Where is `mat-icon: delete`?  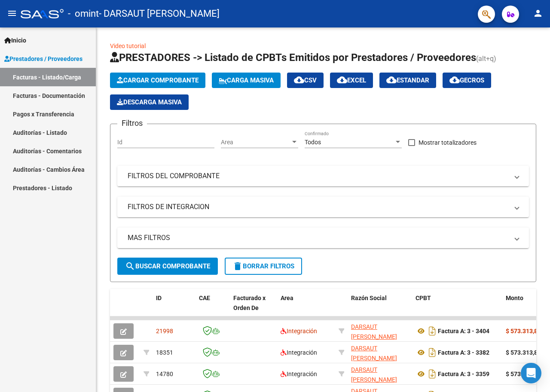
mat-icon: delete is located at coordinates (238, 266).